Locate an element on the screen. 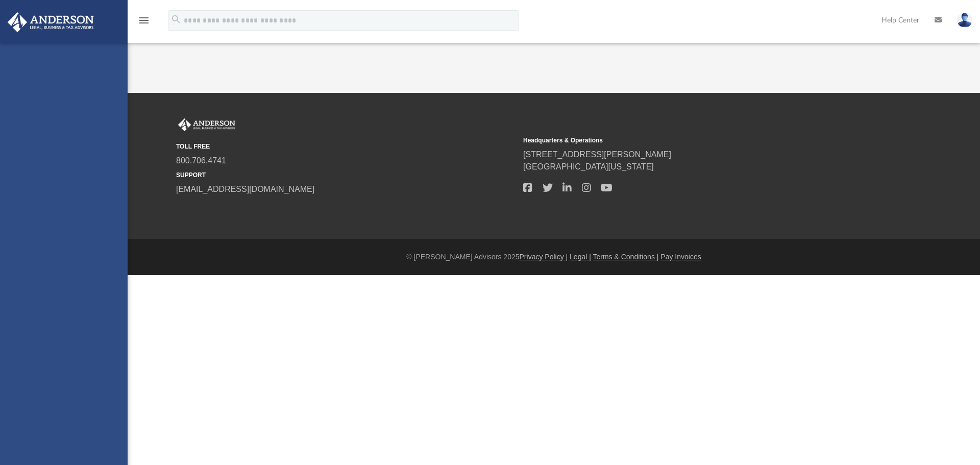 This screenshot has width=980, height=465. a: Terms & Conditions | is located at coordinates (626, 257).